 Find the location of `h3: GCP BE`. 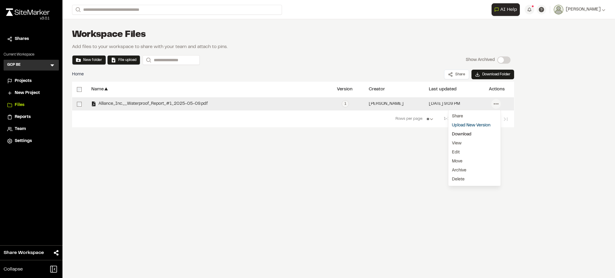

h3: GCP BE is located at coordinates (14, 65).